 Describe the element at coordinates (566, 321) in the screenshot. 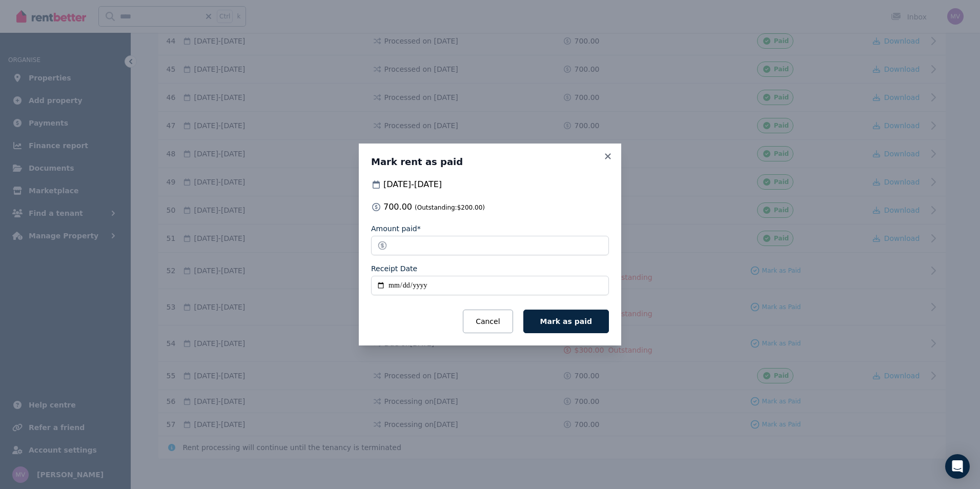

I see `span: Mark as paid` at that location.